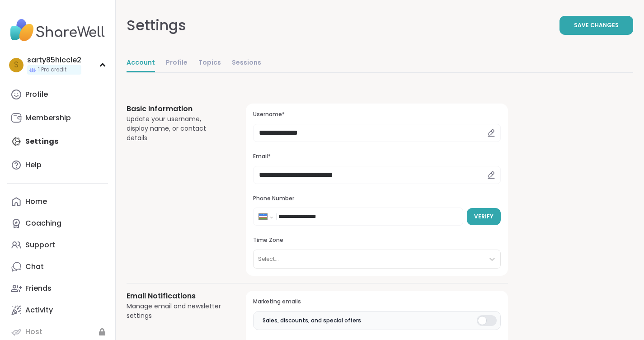 This screenshot has height=340, width=644. Describe the element at coordinates (57, 310) in the screenshot. I see `a: Activity` at that location.